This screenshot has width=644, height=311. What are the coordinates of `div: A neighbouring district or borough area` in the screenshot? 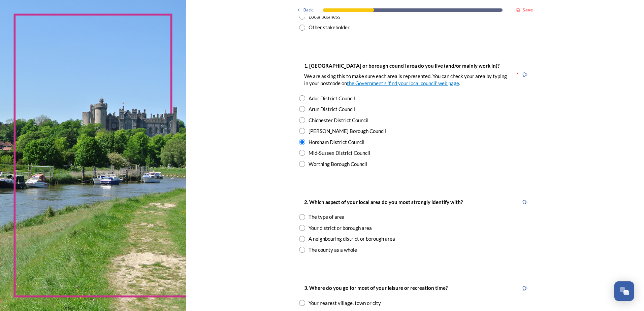 It's located at (351, 239).